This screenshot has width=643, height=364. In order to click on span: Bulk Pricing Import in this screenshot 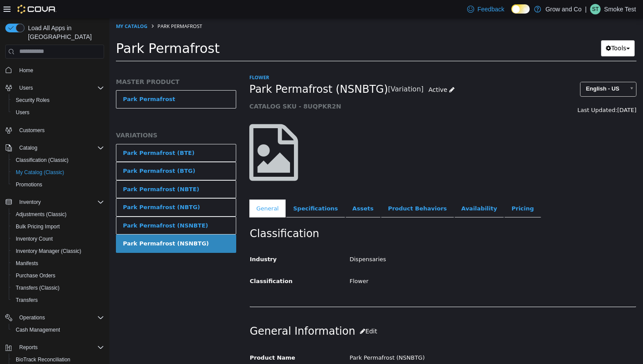, I will do `click(58, 227)`.